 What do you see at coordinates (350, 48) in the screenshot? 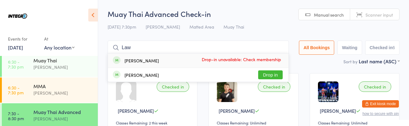
I see `button: Waiting` at bounding box center [350, 48].